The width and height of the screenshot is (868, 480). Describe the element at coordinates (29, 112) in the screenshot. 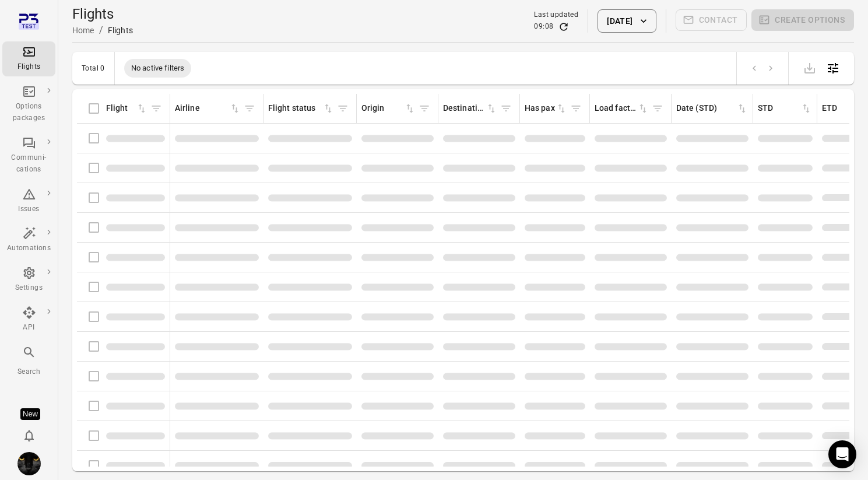

I see `div: Options packages` at that location.